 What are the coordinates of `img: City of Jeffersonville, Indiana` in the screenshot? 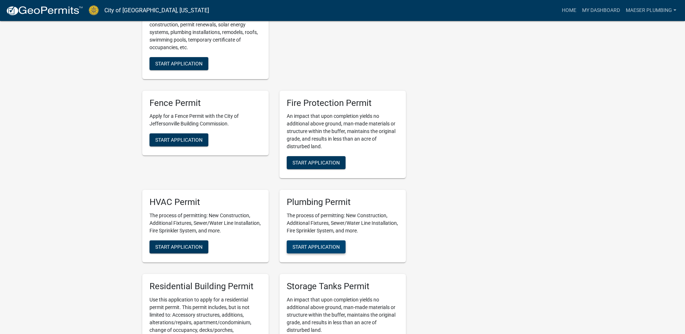 It's located at (94, 10).